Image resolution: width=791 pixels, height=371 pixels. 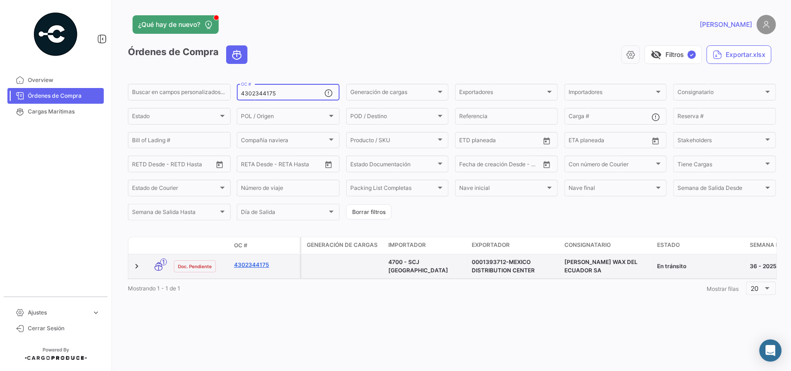 I want to click on button: Exportar.xlsx, so click(x=739, y=55).